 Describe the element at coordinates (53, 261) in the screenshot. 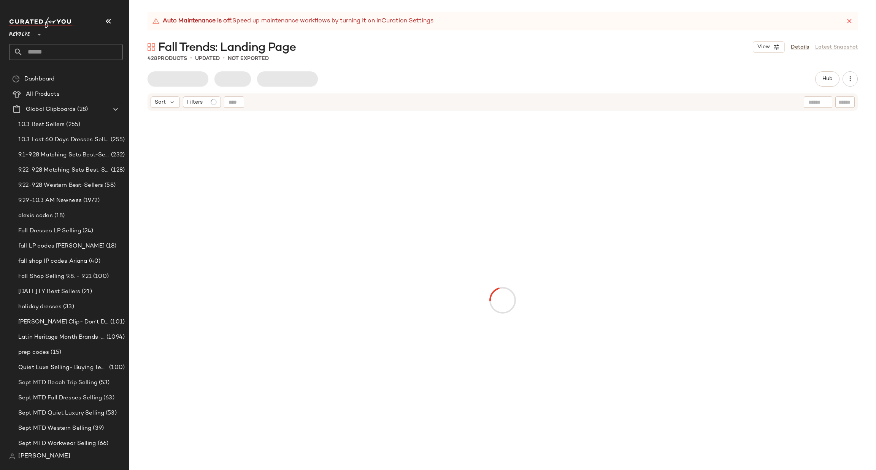

I see `span: fall shop lP codes Ariana` at that location.